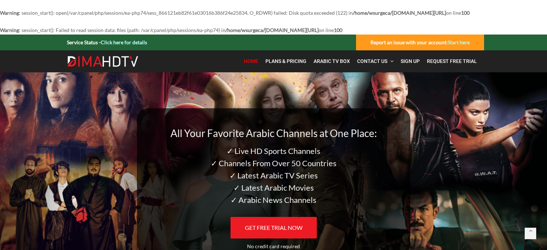  I want to click on span: GET FREE TRIAL NOW, so click(274, 227).